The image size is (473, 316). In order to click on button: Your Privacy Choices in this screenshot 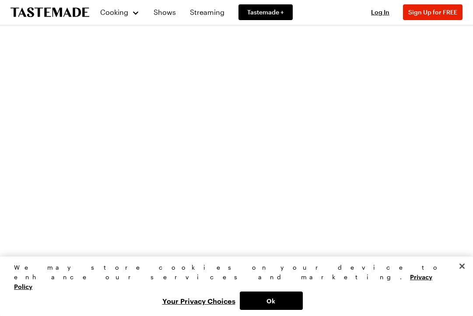, I will do `click(199, 301)`.